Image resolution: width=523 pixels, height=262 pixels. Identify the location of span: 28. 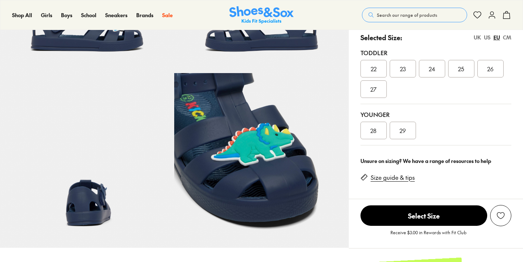
(373, 130).